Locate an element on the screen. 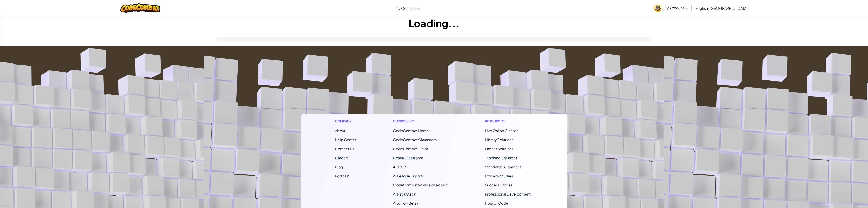  h1: Loading... is located at coordinates (434, 23).